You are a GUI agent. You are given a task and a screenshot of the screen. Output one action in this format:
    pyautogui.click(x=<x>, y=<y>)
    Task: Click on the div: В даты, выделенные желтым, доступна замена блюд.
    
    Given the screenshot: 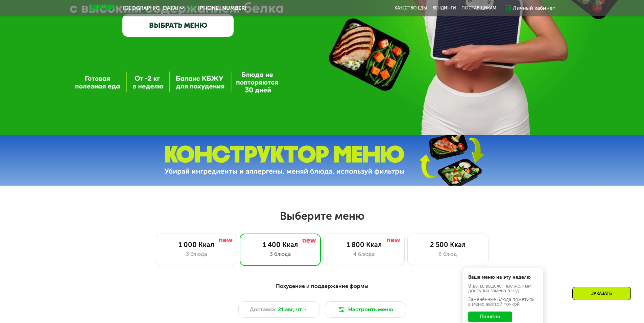 What is the action you would take?
    pyautogui.click(x=503, y=289)
    